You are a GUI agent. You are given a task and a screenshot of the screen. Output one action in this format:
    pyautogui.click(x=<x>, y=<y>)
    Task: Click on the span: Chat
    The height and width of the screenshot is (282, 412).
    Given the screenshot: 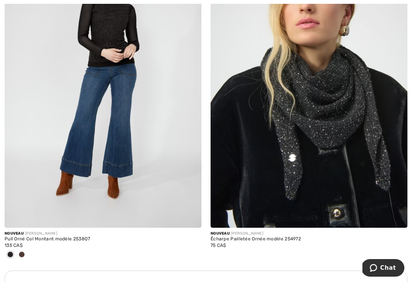 What is the action you would take?
    pyautogui.click(x=26, y=9)
    